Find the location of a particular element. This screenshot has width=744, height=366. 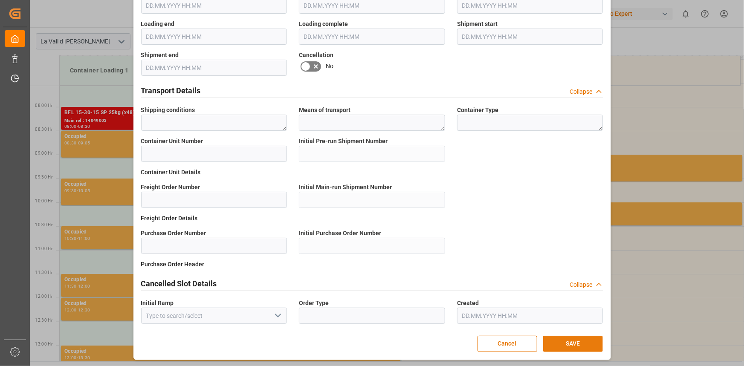

span: Initial Main-run Shipment Number is located at coordinates (346, 187).